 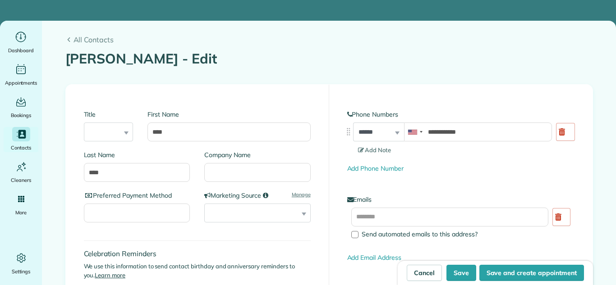 What do you see at coordinates (110, 275) in the screenshot?
I see `a: Learn more` at bounding box center [110, 275].